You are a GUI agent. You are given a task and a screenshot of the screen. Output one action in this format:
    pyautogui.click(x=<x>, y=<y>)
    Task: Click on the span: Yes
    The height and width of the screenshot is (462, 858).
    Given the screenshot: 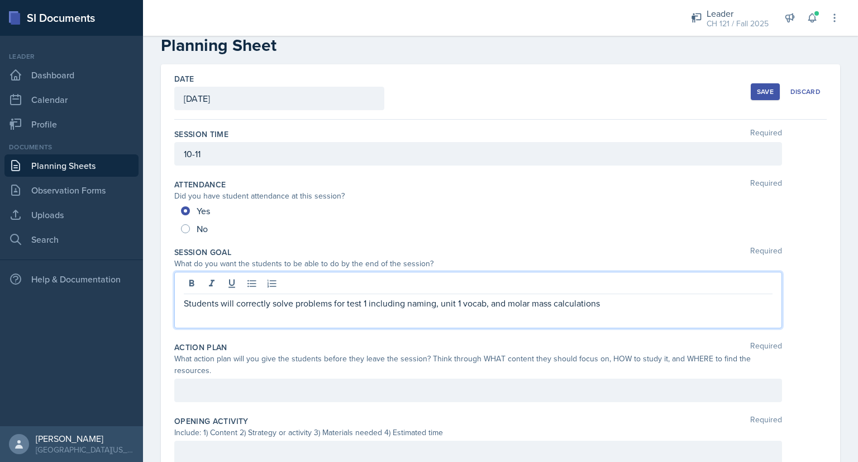 What is the action you would take?
    pyautogui.click(x=203, y=211)
    